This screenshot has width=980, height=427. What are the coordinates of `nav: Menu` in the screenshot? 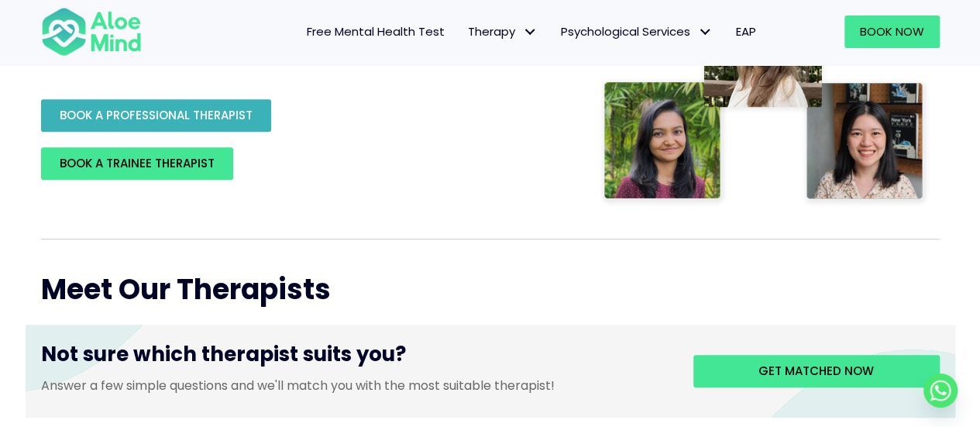 It's located at (465, 32).